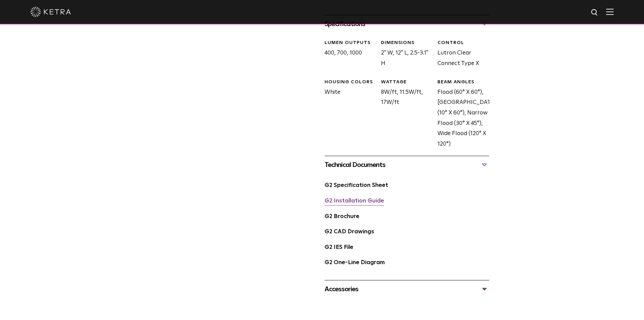  What do you see at coordinates (354, 201) in the screenshot?
I see `a: G2 Installation Guide` at bounding box center [354, 201].